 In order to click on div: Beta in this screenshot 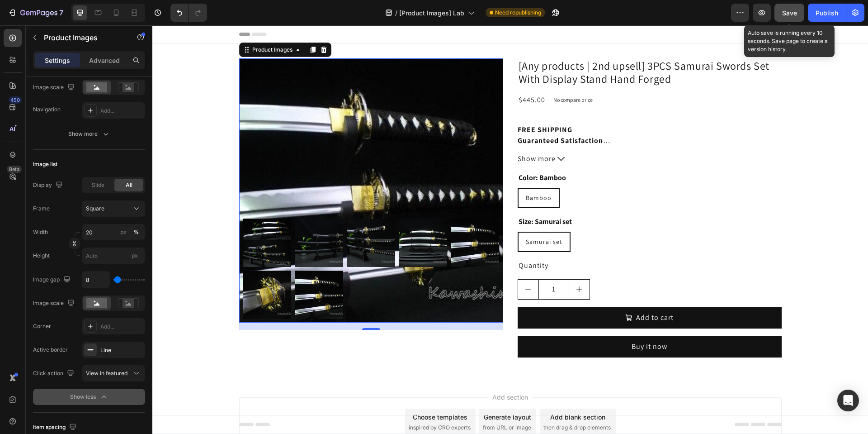, I will do `click(14, 169)`.